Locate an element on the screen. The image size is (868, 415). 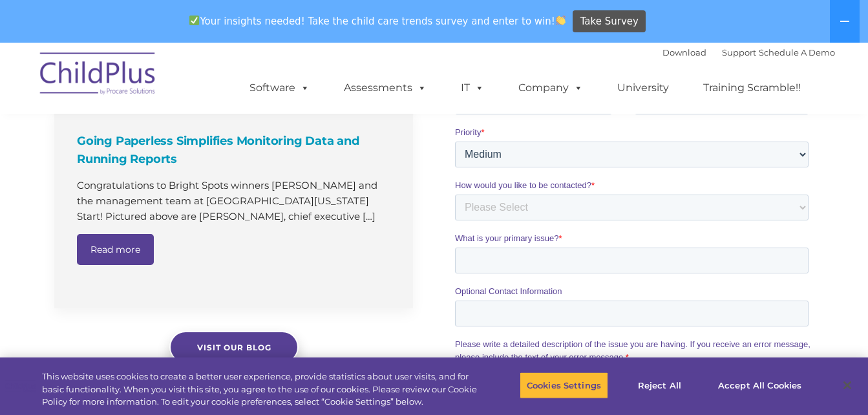
div: This website uses cookies to create a better user experience, provide statistics about user visit... is located at coordinates (260, 389).